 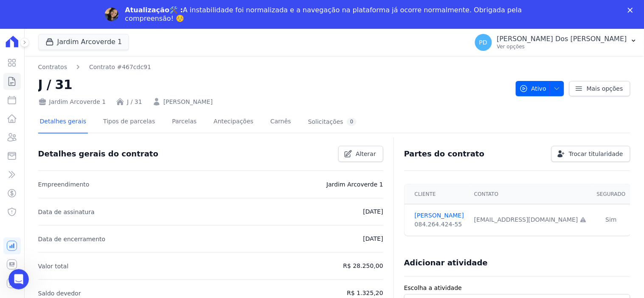 What do you see at coordinates (444, 154) in the screenshot?
I see `h3: Partes do contrato` at bounding box center [444, 154].